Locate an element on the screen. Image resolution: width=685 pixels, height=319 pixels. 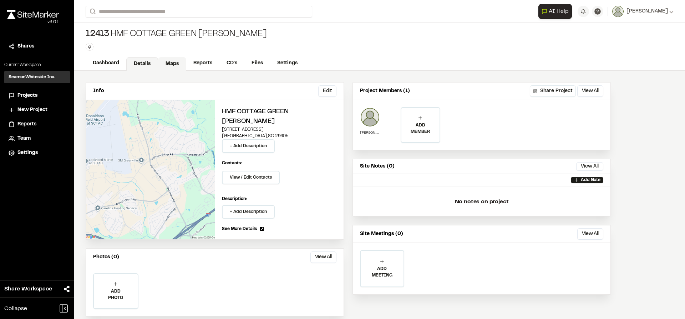
button: Share Project is located at coordinates (553, 91).